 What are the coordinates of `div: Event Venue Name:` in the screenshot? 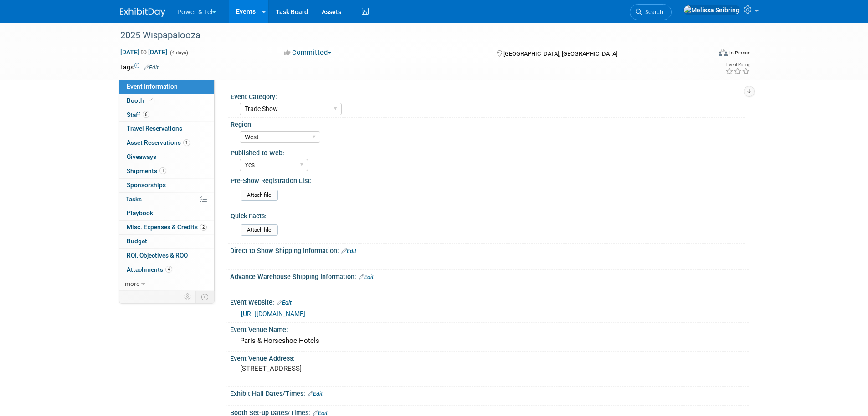 It's located at (489, 328).